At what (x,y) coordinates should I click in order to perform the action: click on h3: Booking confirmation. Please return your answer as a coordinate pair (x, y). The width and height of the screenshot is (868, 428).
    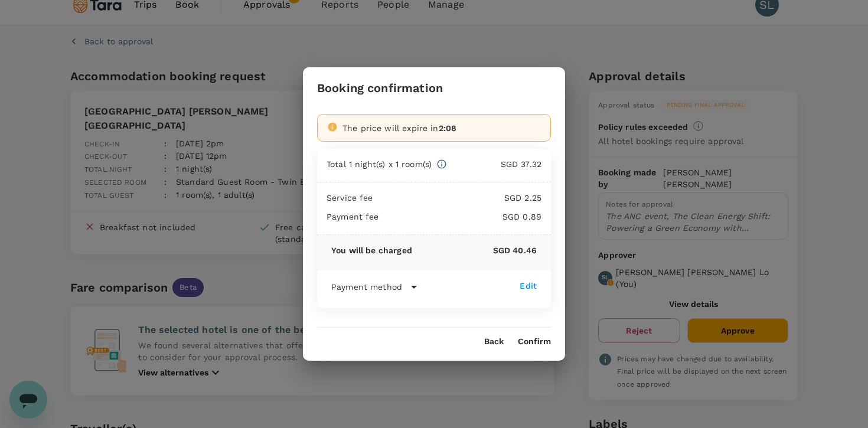
    Looking at the image, I should click on (379, 88).